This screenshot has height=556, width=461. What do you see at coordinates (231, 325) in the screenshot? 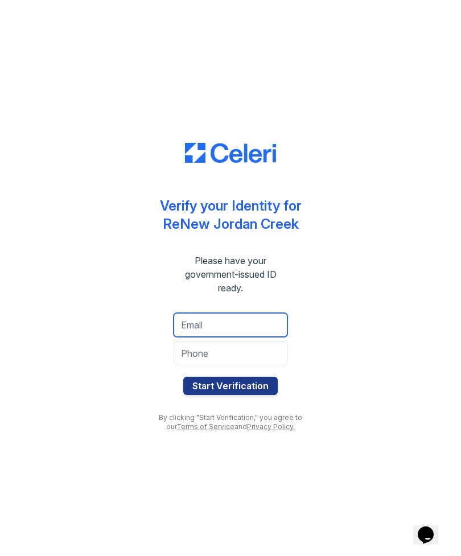
I see `input: Email` at bounding box center [231, 325].